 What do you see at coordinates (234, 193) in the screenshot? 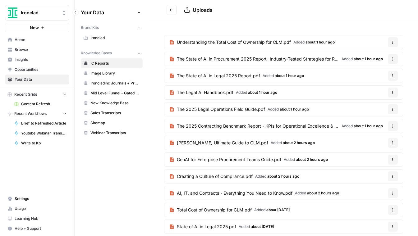
I see `span: AI, IT, and Contracts - Everything You Need to Know.pdf` at bounding box center [234, 193].